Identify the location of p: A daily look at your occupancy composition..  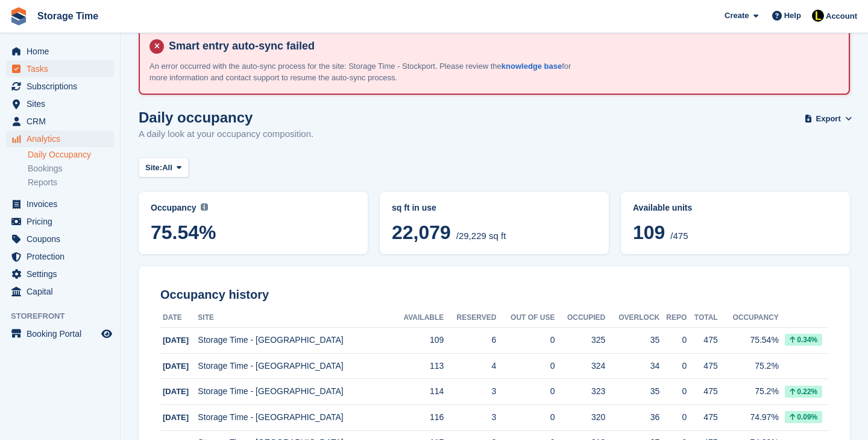
(226, 134).